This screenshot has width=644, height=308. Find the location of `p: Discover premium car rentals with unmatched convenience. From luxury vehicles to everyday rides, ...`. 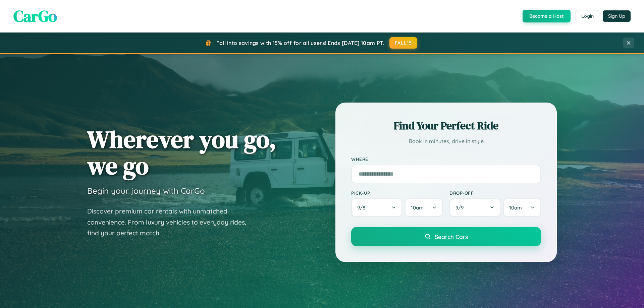

p: Discover premium car rentals with unmatched convenience. From luxury vehicles to everyday rides, ... is located at coordinates (171, 222).